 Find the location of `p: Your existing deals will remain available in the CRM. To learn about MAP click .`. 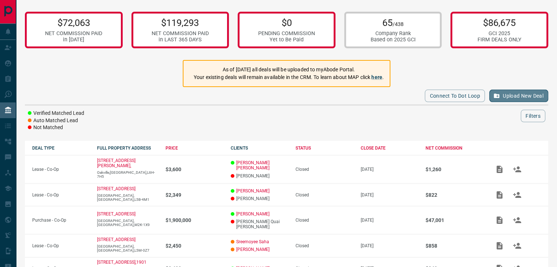

p: Your existing deals will remain available in the CRM. To learn about MAP click . is located at coordinates (289, 77).